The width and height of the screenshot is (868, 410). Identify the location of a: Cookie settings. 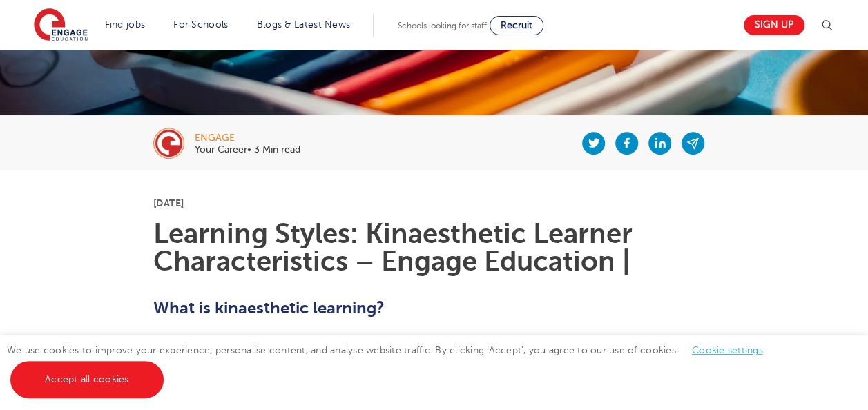
(727, 350).